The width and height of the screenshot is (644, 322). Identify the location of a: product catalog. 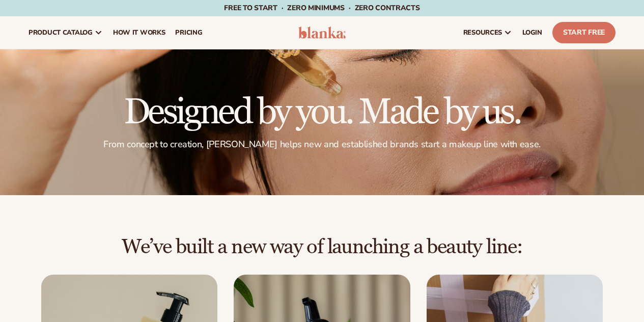
(65, 33).